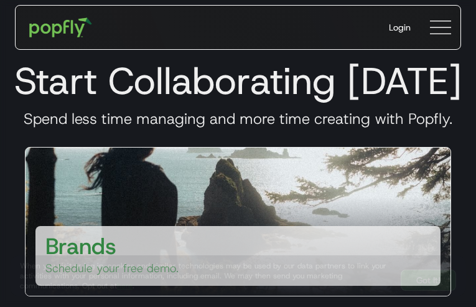 The height and width of the screenshot is (307, 476). What do you see at coordinates (399, 27) in the screenshot?
I see `a: Login` at bounding box center [399, 27].